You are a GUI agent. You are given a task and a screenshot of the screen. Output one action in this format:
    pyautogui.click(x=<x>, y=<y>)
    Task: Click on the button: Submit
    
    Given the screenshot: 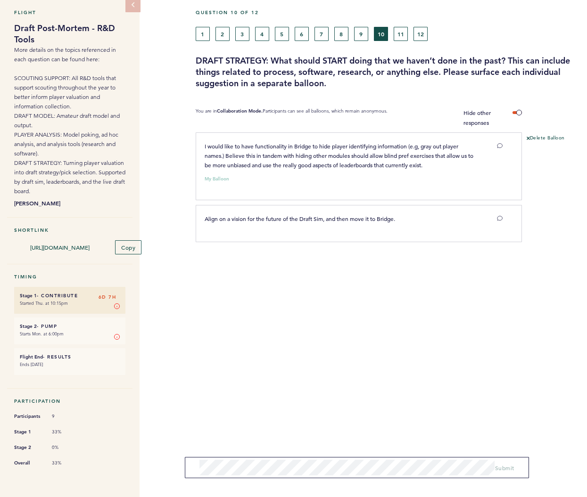 What is the action you would take?
    pyautogui.click(x=504, y=468)
    